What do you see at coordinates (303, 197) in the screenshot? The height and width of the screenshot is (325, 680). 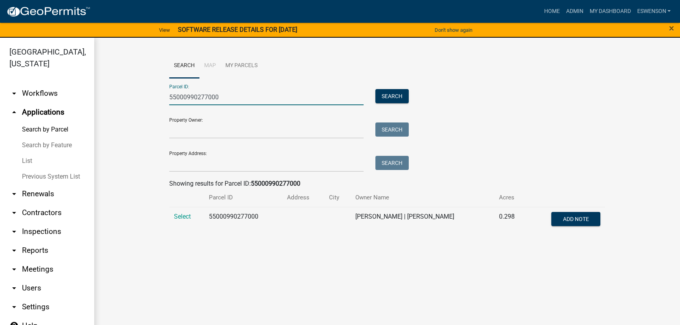 I see `th: Address` at bounding box center [303, 197].